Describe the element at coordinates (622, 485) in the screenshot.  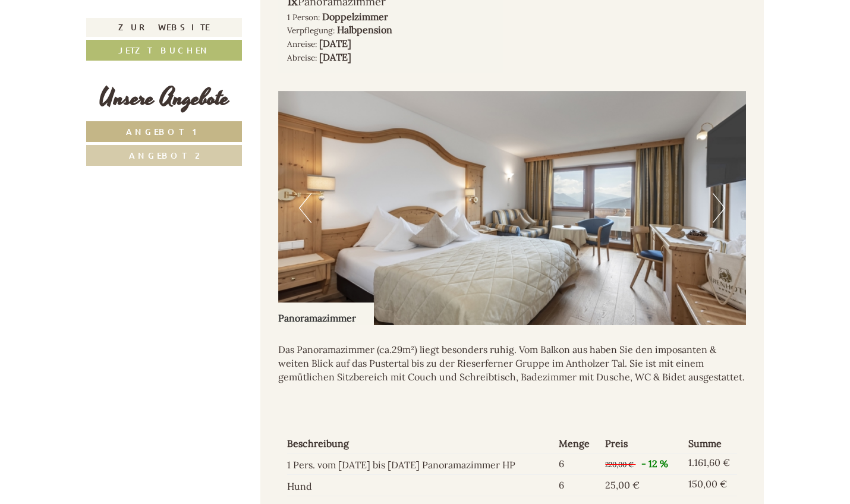
I see `span: 25,00 €` at that location.